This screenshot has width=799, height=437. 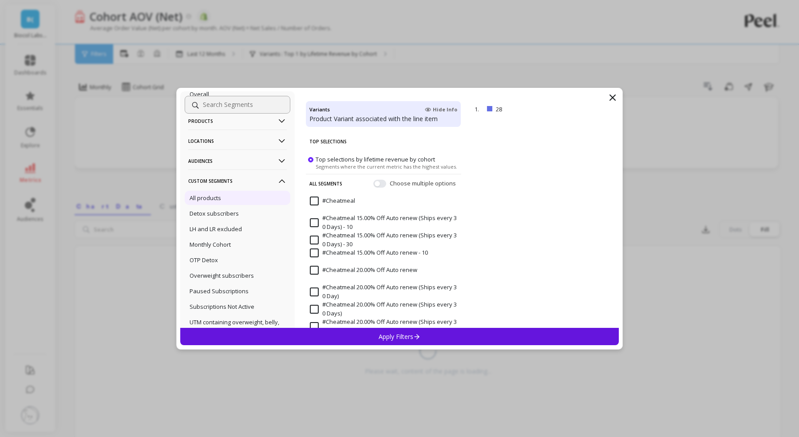 What do you see at coordinates (204, 260) in the screenshot?
I see `p: OTP Detox` at bounding box center [204, 260].